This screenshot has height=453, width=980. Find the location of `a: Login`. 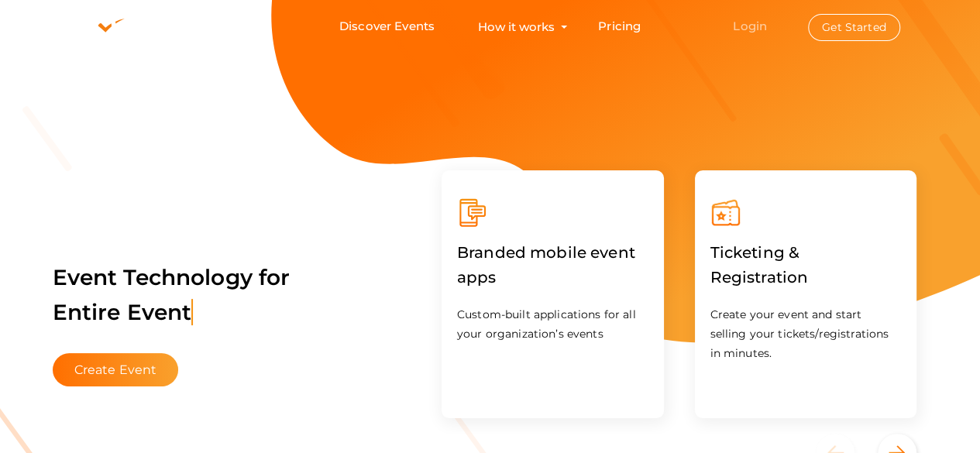

a: Login is located at coordinates (749, 26).